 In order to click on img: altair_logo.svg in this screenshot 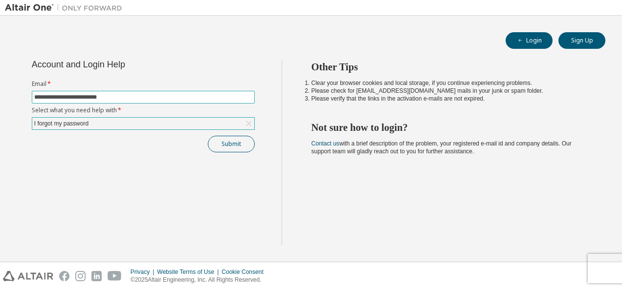, I will do `click(28, 276)`.